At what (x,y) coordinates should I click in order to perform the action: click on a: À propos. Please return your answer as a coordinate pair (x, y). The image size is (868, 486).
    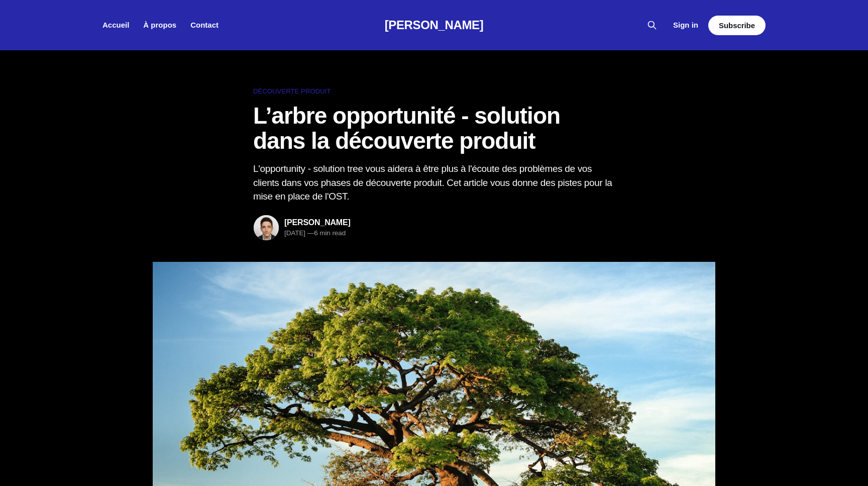
    Looking at the image, I should click on (159, 25).